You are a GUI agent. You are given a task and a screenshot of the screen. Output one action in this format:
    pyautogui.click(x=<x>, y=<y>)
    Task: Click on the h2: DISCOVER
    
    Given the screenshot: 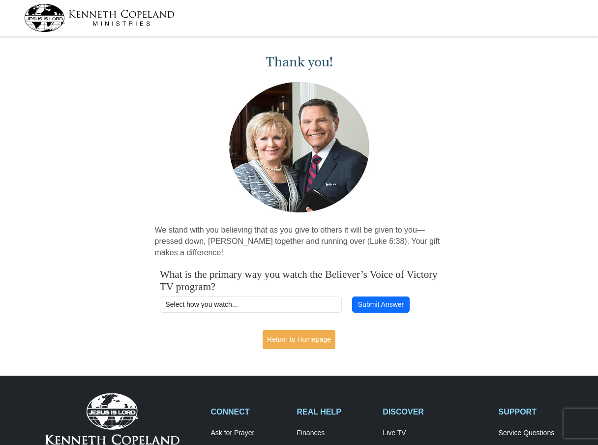 What is the action you would take?
    pyautogui.click(x=435, y=412)
    